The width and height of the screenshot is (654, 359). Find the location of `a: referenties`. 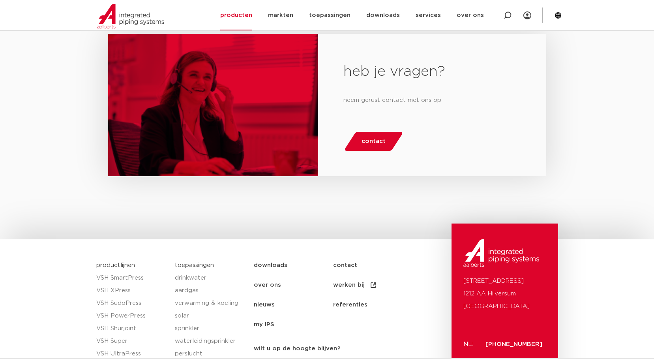

a: referenties is located at coordinates (373, 305).